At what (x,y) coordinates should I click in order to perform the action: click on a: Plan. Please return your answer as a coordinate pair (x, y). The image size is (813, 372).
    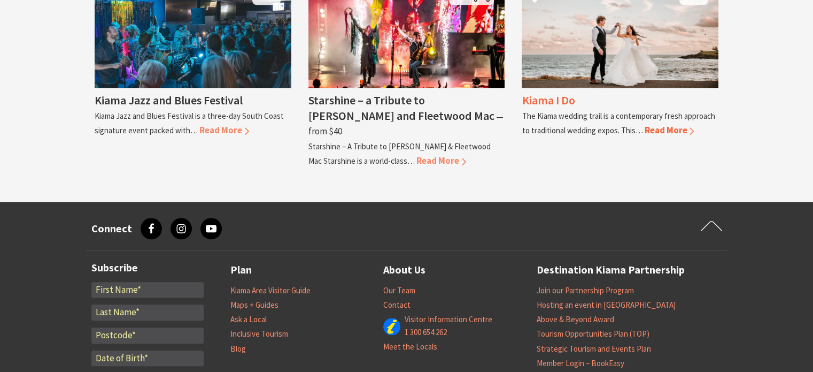
    Looking at the image, I should click on (241, 269).